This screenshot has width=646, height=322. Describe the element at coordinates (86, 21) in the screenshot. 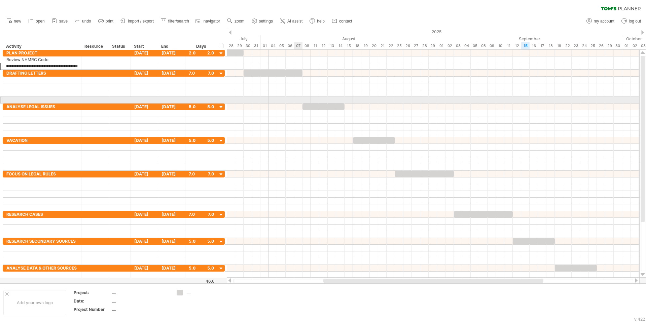

I see `span: undo` at that location.